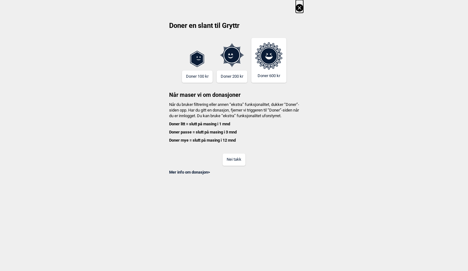 Image resolution: width=468 pixels, height=271 pixels. Describe the element at coordinates (200, 124) in the screenshot. I see `b: Doner litt = slutt på masing i 1 mnd` at that location.